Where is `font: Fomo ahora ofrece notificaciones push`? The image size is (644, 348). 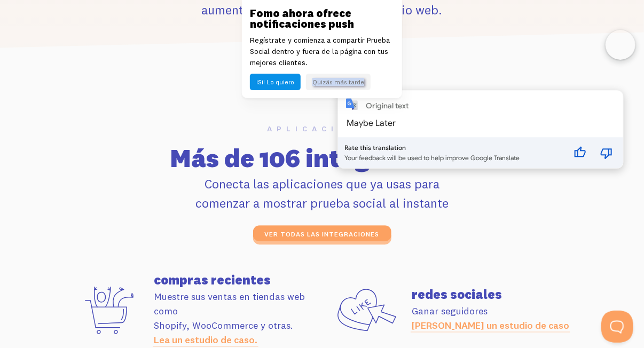 font: Fomo ahora ofrece notificaciones push is located at coordinates (302, 18).